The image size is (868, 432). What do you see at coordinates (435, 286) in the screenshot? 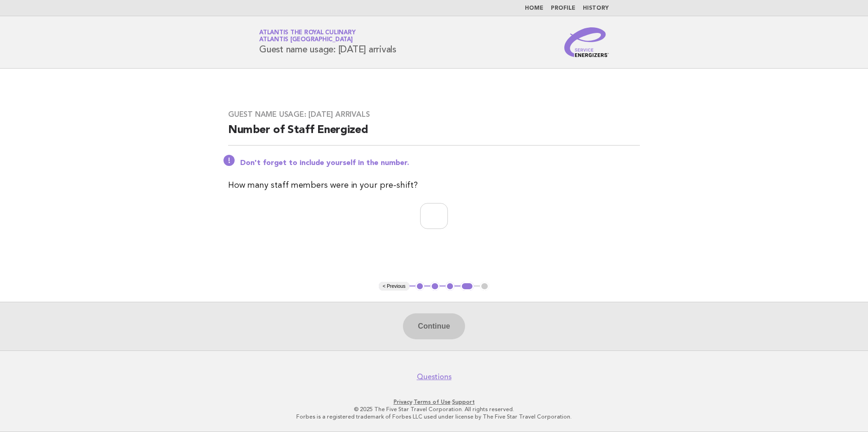
I see `button: 2` at bounding box center [435, 286].